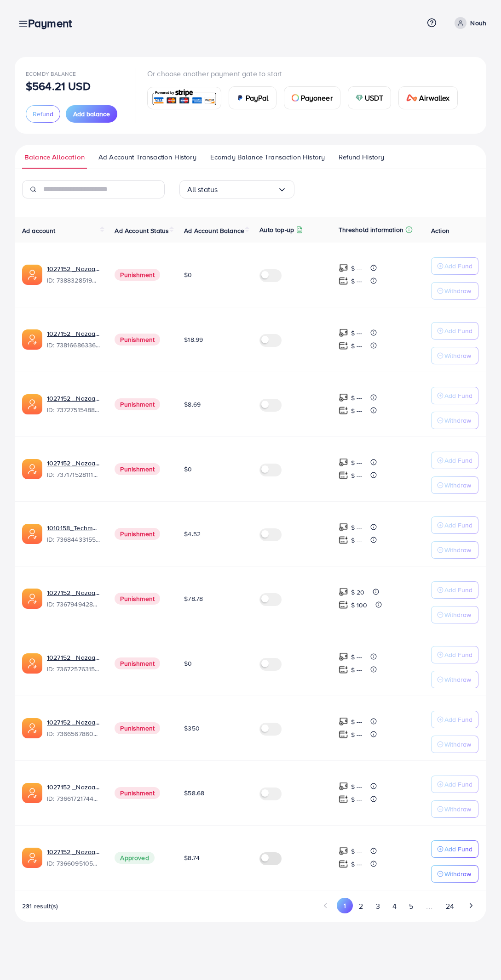 Image resolution: width=501 pixels, height=980 pixels. Describe the element at coordinates (141, 231) in the screenshot. I see `span: Ad Account Status` at that location.